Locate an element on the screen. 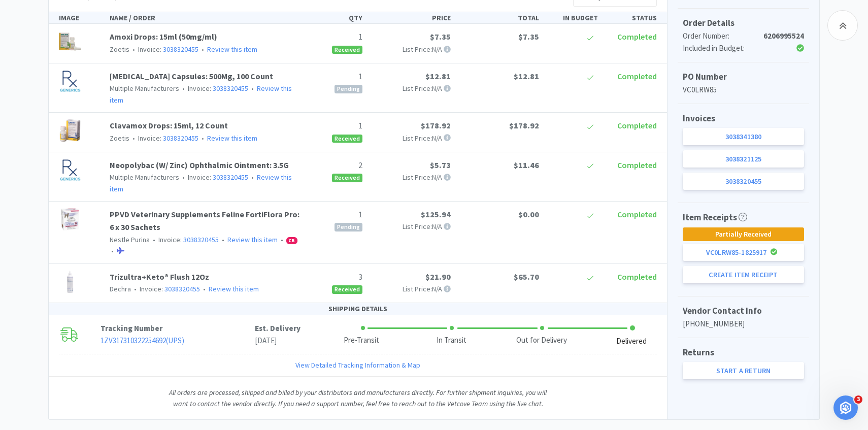 The image size is (868, 430). p: 3 is located at coordinates (337, 277).